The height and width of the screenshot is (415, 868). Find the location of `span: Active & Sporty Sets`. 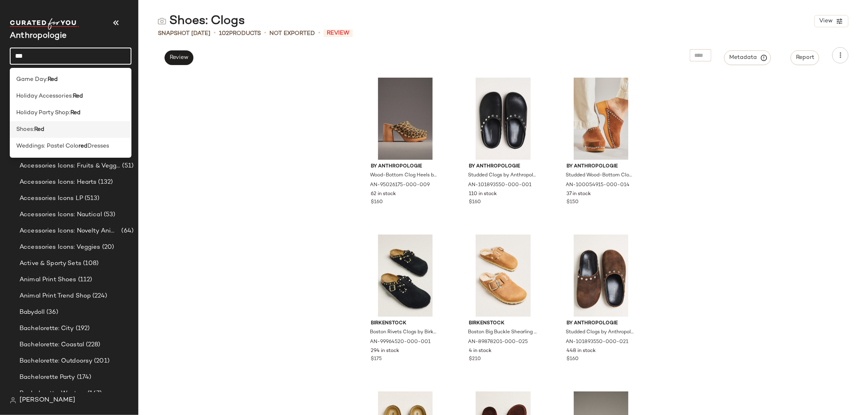

span: Active & Sporty Sets is located at coordinates (51, 263).